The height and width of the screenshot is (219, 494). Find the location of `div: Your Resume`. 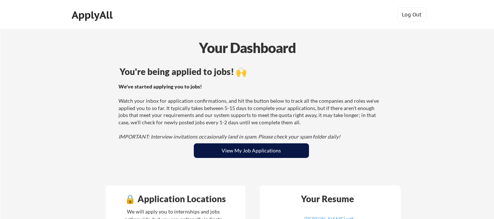

div: Your Resume is located at coordinates (327, 199).